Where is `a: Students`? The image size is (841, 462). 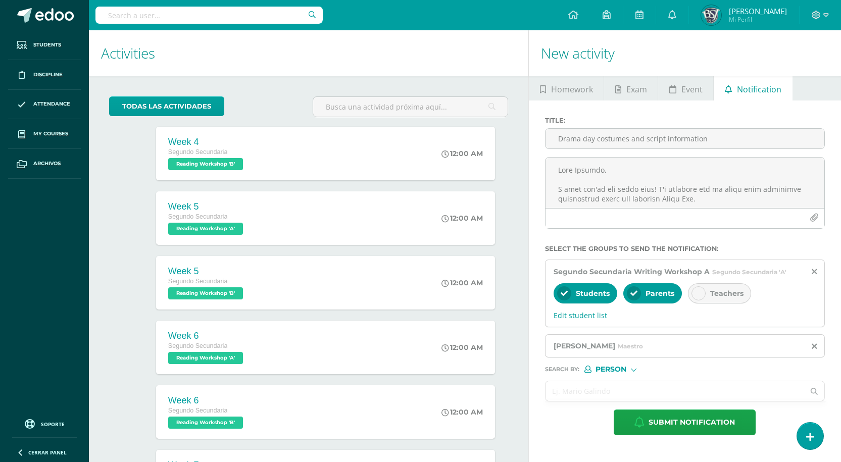
a: Students is located at coordinates (44, 45).